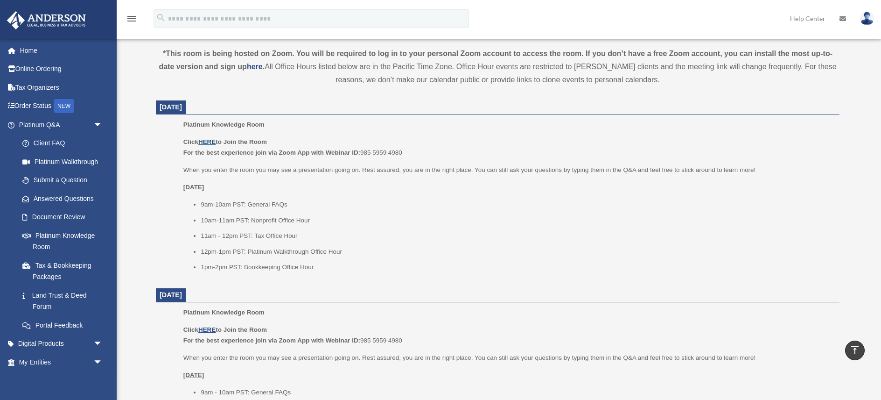 This screenshot has height=400, width=881. What do you see at coordinates (132, 20) in the screenshot?
I see `a: menu` at bounding box center [132, 20].